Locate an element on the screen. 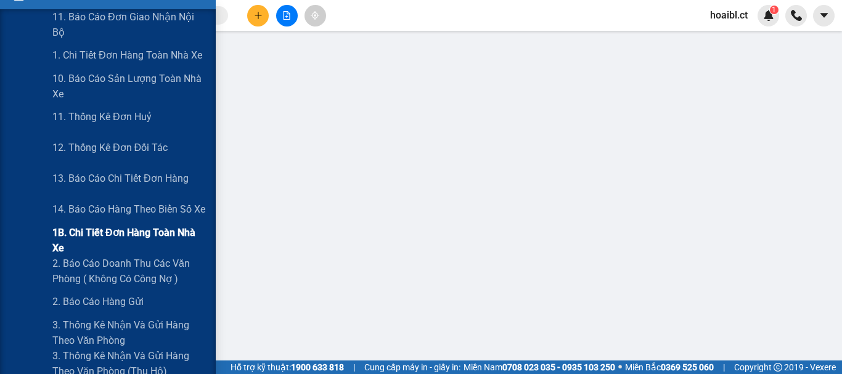 Image resolution: width=842 pixels, height=374 pixels. strong: 1900 633 818 is located at coordinates (317, 367).